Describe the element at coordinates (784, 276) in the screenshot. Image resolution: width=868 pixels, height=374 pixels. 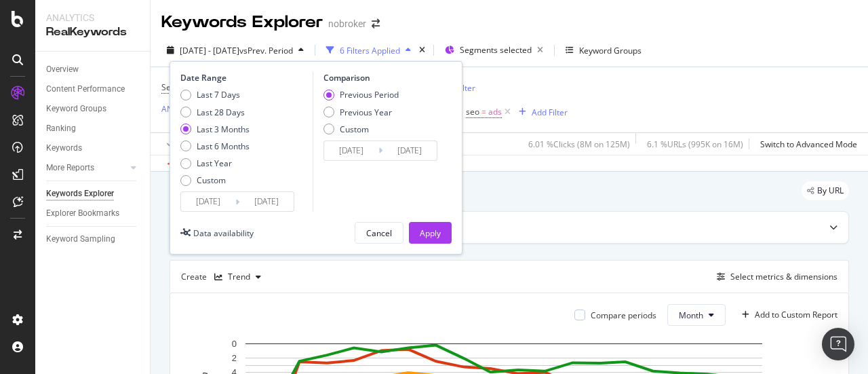
I see `div: Select metrics & dimensions` at that location.